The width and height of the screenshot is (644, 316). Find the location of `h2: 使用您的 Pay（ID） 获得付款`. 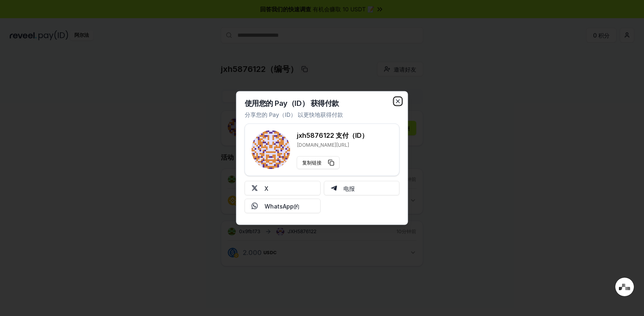

h2: 使用您的 Pay（ID） 获得付款 is located at coordinates (292, 103).